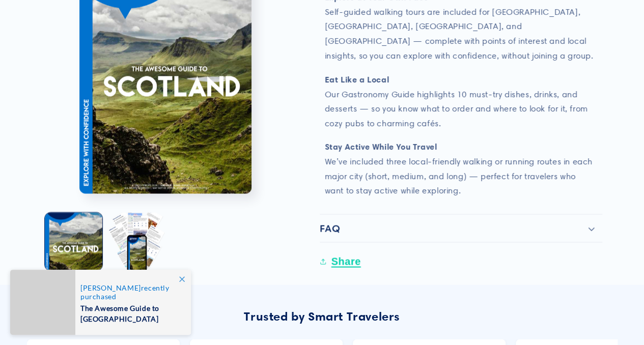 The width and height of the screenshot is (644, 345). I want to click on summary: FAQ, so click(461, 229).